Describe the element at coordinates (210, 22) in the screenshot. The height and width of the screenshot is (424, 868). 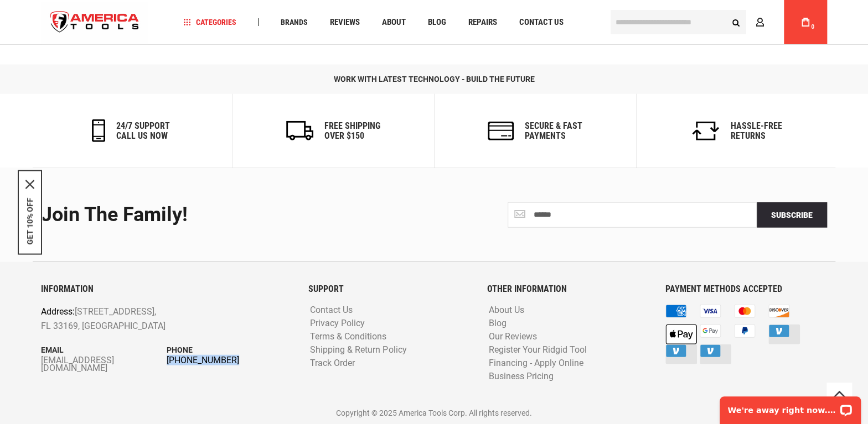
I see `a: Categories` at that location.